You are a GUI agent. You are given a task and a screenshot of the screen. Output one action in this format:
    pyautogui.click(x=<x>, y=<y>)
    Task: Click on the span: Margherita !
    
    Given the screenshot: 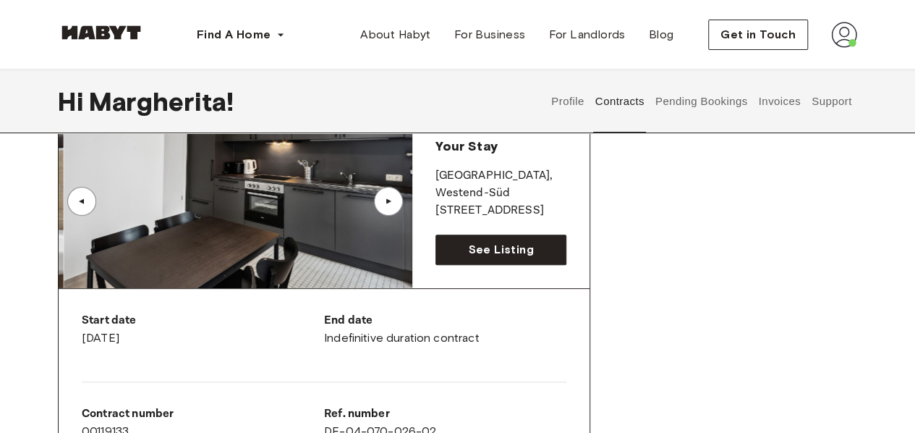 What is the action you would take?
    pyautogui.click(x=161, y=101)
    